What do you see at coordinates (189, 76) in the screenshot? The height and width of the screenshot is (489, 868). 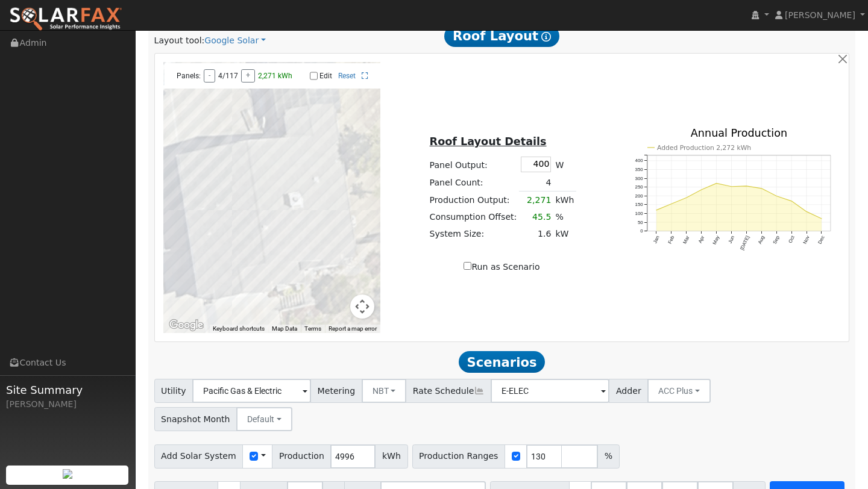 I see `span: Panels:` at bounding box center [189, 76].